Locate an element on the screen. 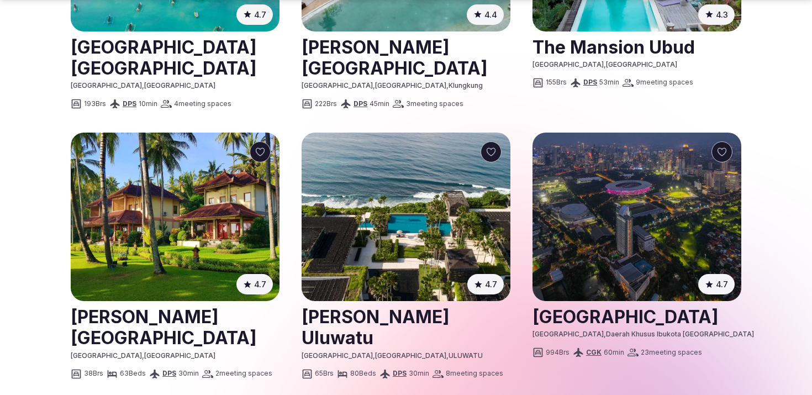  span: 222 Brs is located at coordinates (326, 104).